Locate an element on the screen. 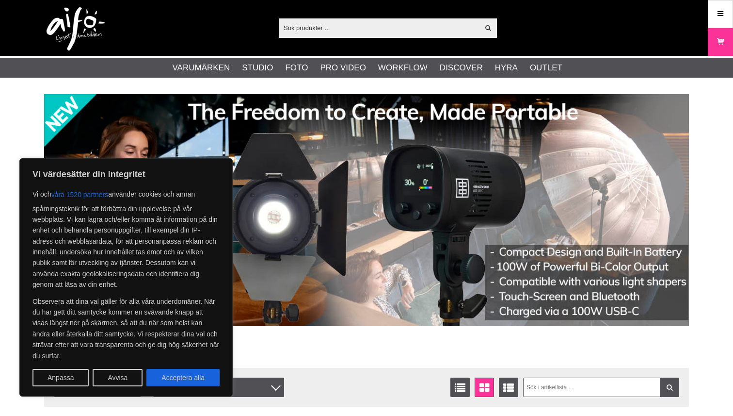 The height and width of the screenshot is (416, 733). p: Vi värdesätter din integritet is located at coordinates (126, 174).